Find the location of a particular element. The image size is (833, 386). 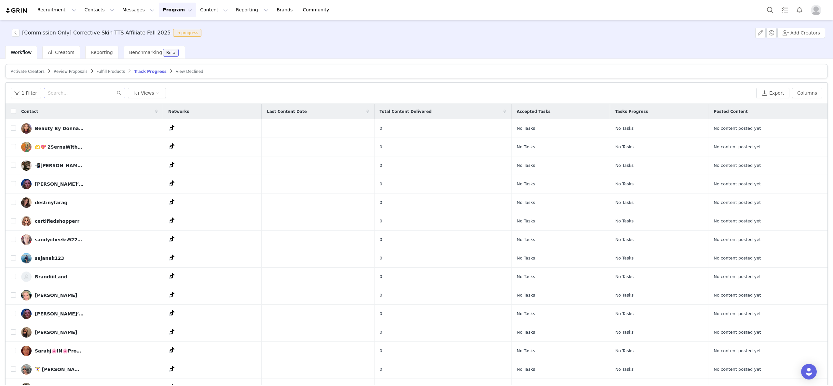

button: Add Creators is located at coordinates (802, 33).